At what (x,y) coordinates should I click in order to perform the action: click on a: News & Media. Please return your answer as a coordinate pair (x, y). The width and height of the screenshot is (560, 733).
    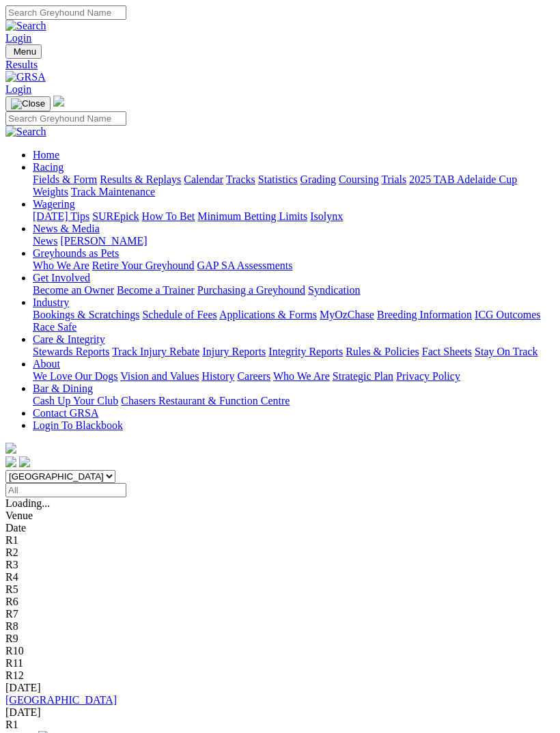
    Looking at the image, I should click on (66, 228).